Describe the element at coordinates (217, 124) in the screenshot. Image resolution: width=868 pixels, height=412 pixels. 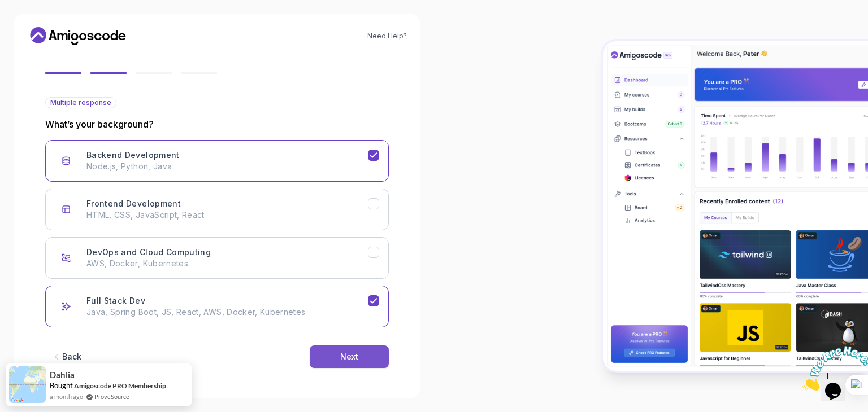
I see `p: What’s your background?` at that location.